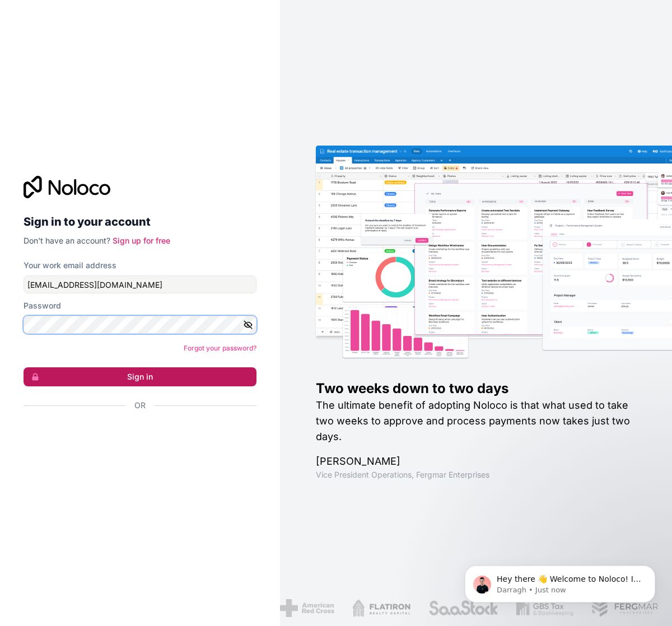 The width and height of the screenshot is (672, 626). Describe the element at coordinates (220, 348) in the screenshot. I see `a: Forgot your password?` at that location.